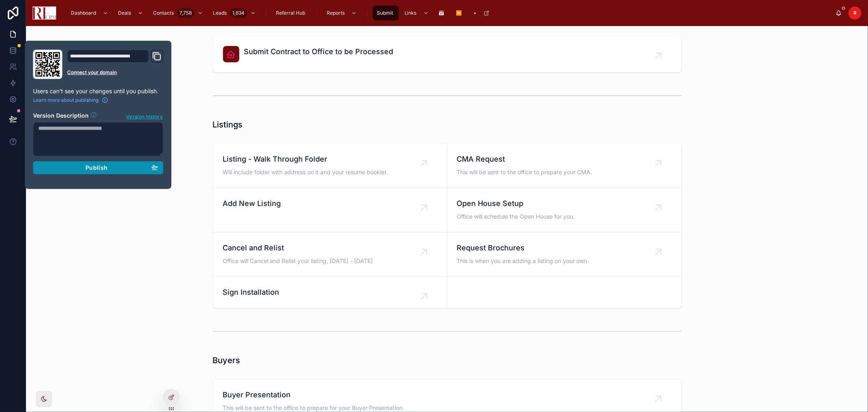  Describe the element at coordinates (564, 166) in the screenshot. I see `a: CMA RequestThis will be sent to the office to prepare your CMA.` at that location.